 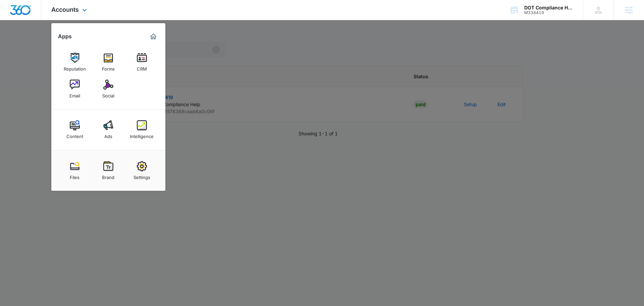 What do you see at coordinates (108, 94) in the screenshot?
I see `div: Social` at bounding box center [108, 94].